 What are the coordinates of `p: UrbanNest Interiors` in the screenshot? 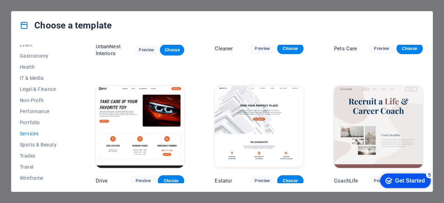 It's located at (115, 50).